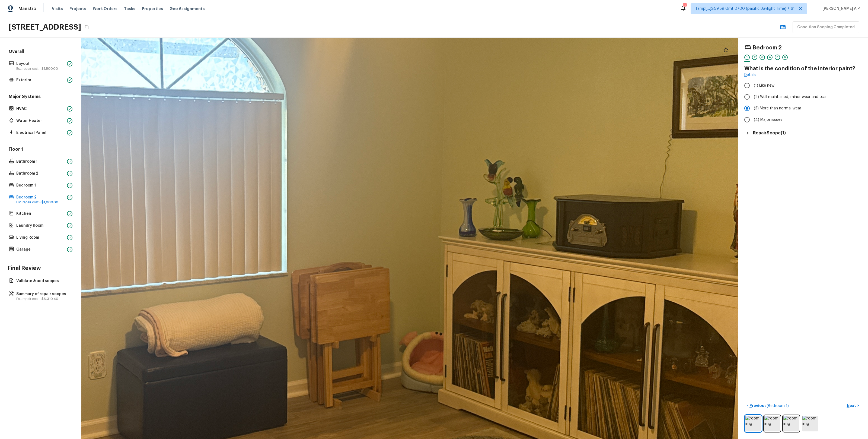 This screenshot has width=868, height=439. Describe the element at coordinates (50, 299) in the screenshot. I see `span: $6,310.40` at that location.